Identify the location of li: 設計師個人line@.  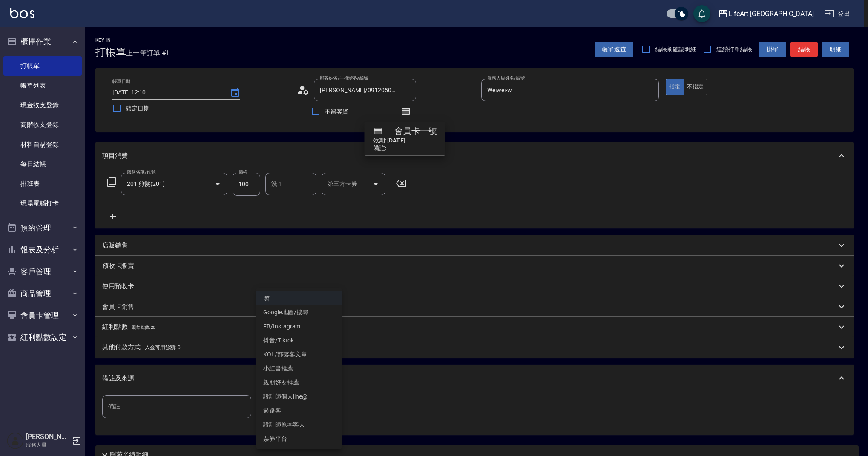
(299, 396).